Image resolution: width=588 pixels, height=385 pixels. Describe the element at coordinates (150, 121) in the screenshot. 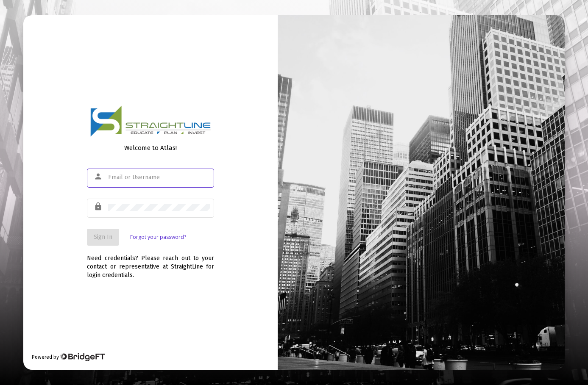

I see `img: Logo` at that location.